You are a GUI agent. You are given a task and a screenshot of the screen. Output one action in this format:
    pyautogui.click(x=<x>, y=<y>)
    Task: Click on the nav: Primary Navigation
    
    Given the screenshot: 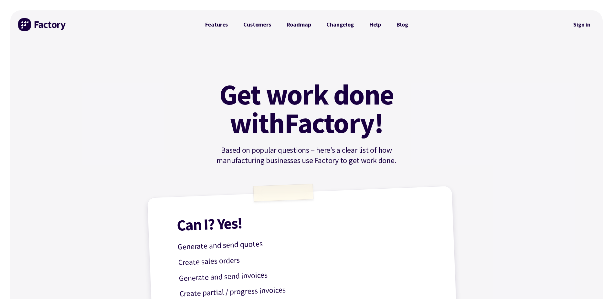 What is the action you would take?
    pyautogui.click(x=307, y=25)
    